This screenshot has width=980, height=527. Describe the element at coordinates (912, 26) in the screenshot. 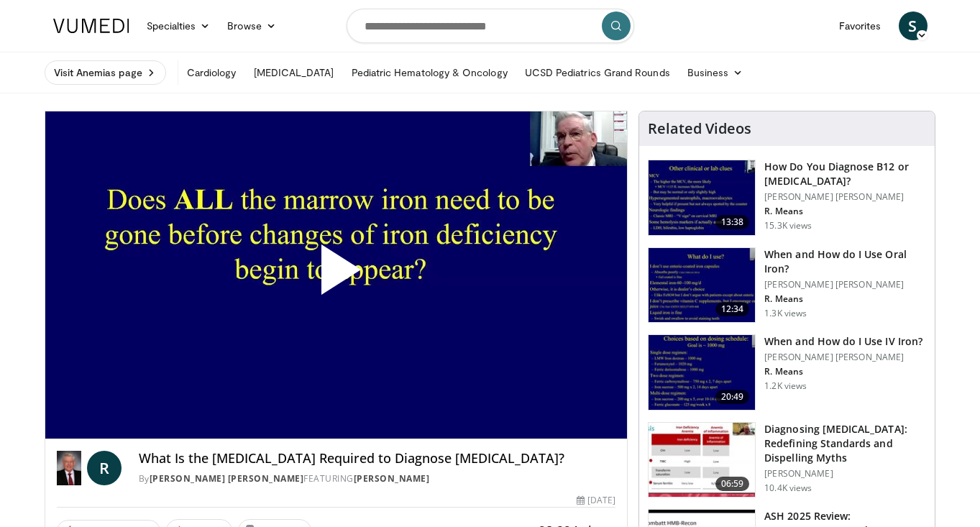

I see `span: S` at that location.